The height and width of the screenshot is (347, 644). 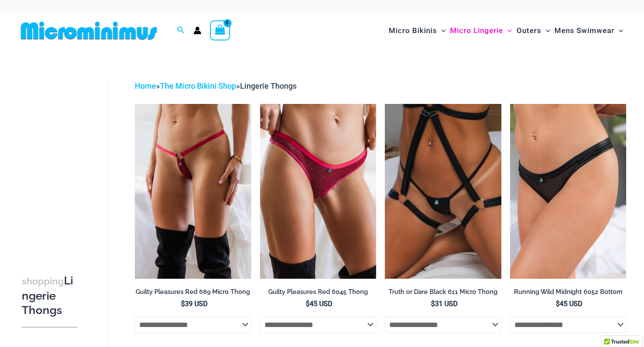 I want to click on a: Running Wild Midnight 6052 Bottom 01Running Wild Midnight 1052 Top 6052 Bottom 05Running Wild Mid..., so click(x=568, y=191).